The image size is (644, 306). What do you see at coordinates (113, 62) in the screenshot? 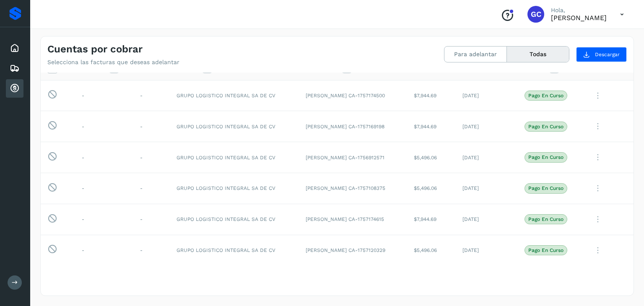
I see `p: Selecciona las facturas que deseas adelantar` at bounding box center [113, 62].